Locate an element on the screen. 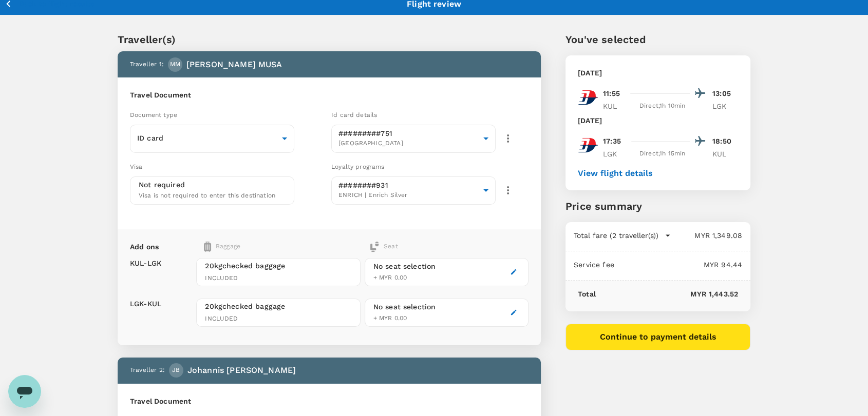  span: Id card details is located at coordinates (354, 115).